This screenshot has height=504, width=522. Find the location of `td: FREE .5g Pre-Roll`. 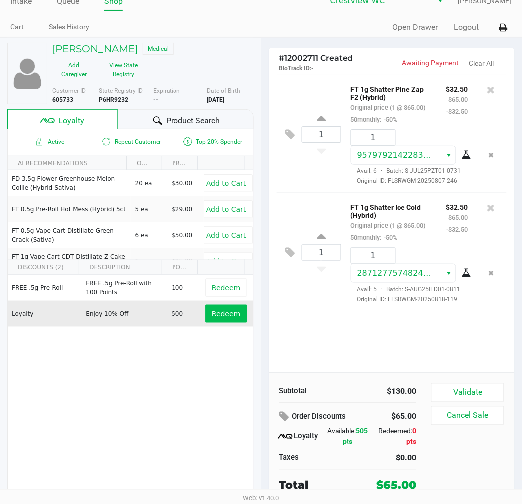

td: FREE .5g Pre-Roll is located at coordinates (44, 288).